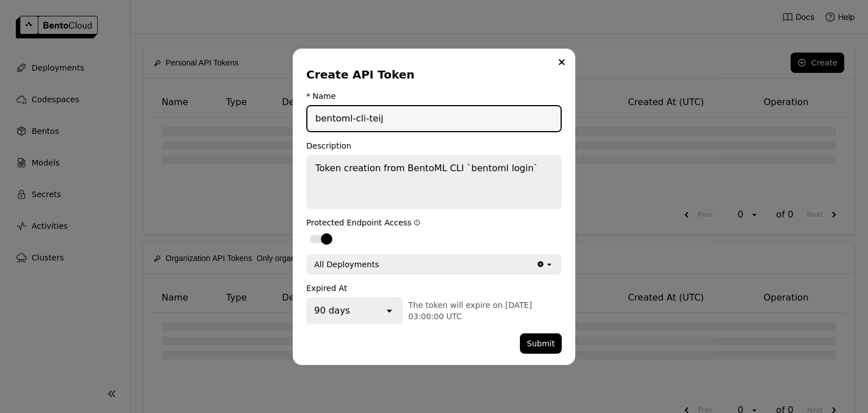 This screenshot has height=413, width=868. I want to click on div: Create API Token, so click(432, 75).